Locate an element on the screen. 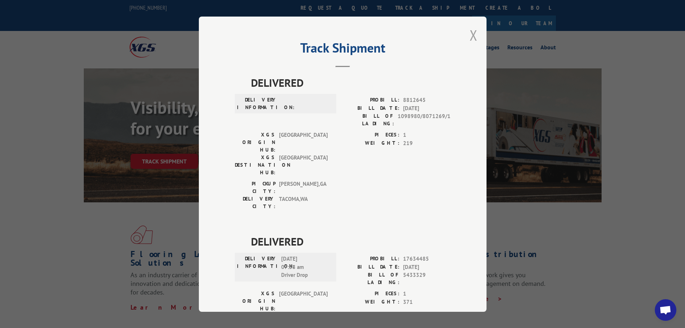 The image size is (685, 328). button: Close modal is located at coordinates (474, 35).